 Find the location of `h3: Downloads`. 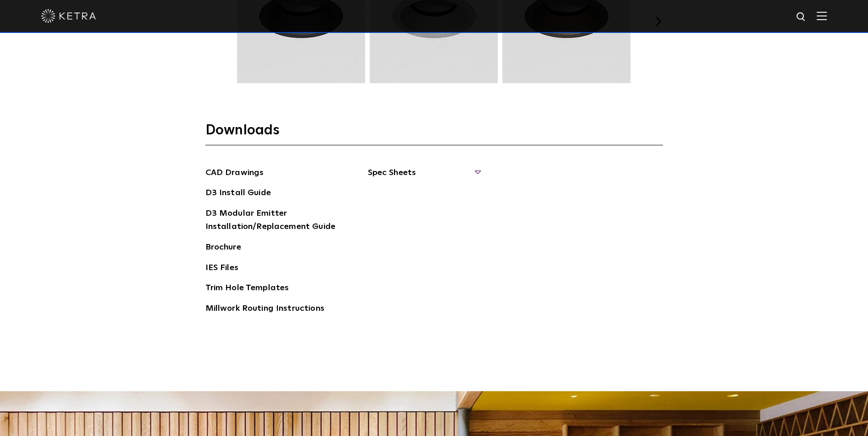

h3: Downloads is located at coordinates (434, 133).